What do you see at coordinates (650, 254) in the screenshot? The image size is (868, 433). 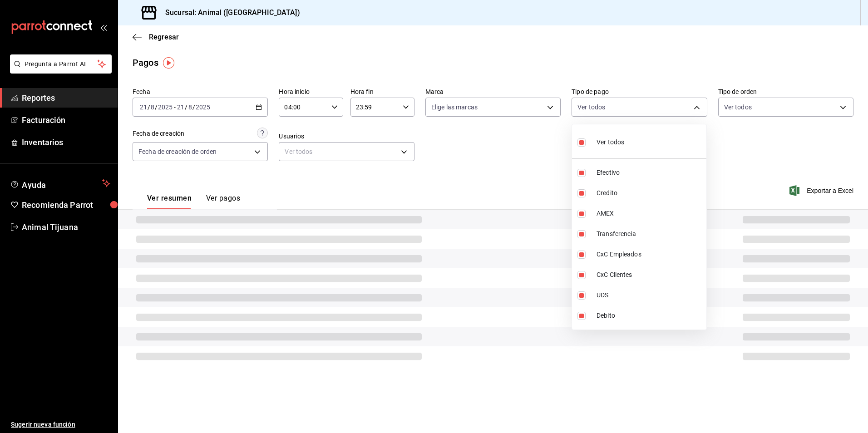 I see `span: CxC Empleados` at bounding box center [650, 254].